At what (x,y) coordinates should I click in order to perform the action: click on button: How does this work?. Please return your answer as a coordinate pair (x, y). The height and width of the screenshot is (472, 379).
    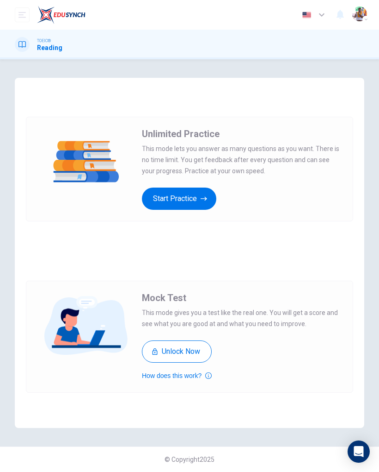
    Looking at the image, I should click on (177, 375).